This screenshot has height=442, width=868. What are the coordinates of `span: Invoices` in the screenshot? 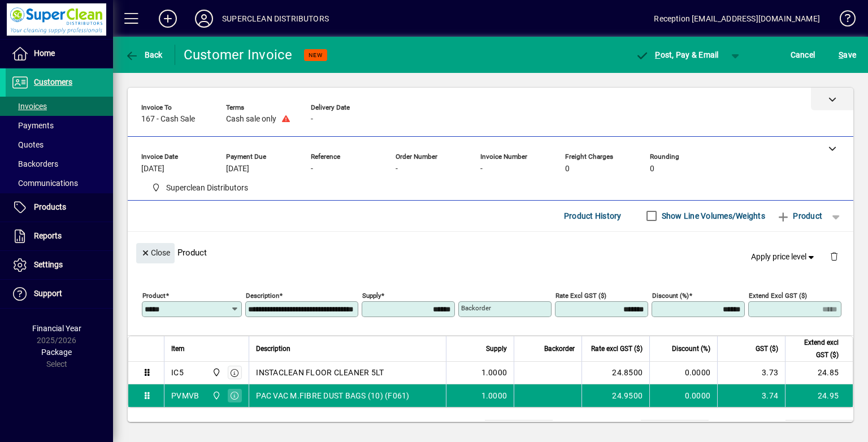 It's located at (29, 107).